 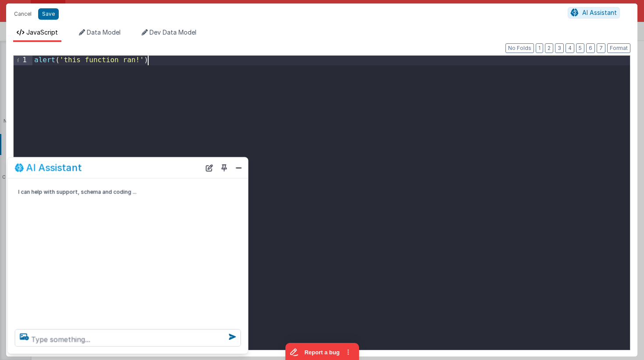 I want to click on span: AI Assistant, so click(x=599, y=12).